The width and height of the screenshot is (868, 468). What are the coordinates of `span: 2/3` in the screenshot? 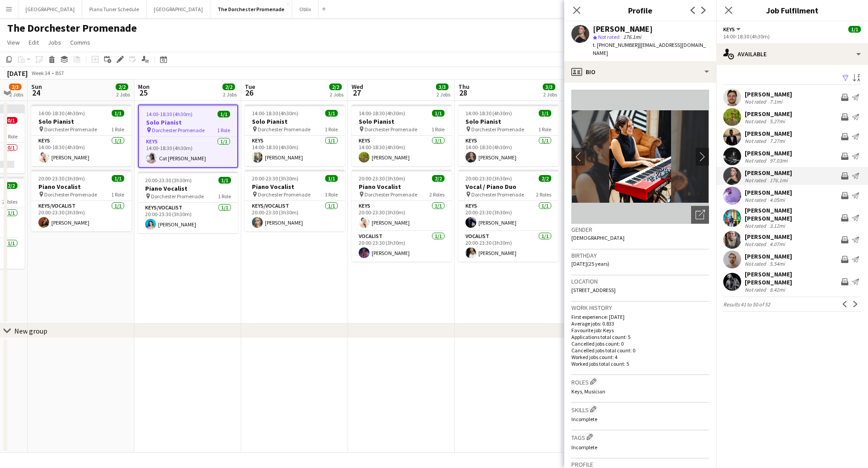 It's located at (15, 87).